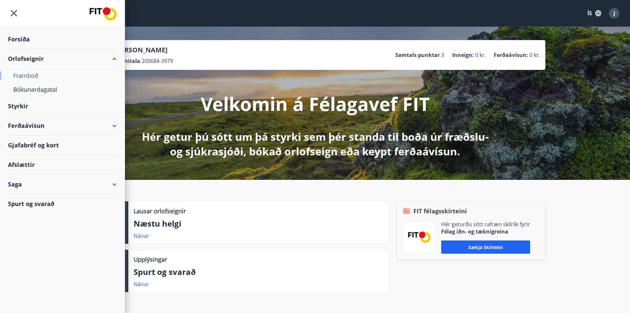 This screenshot has width=630, height=313. Describe the element at coordinates (259, 223) in the screenshot. I see `p: Næstu helgi` at that location.